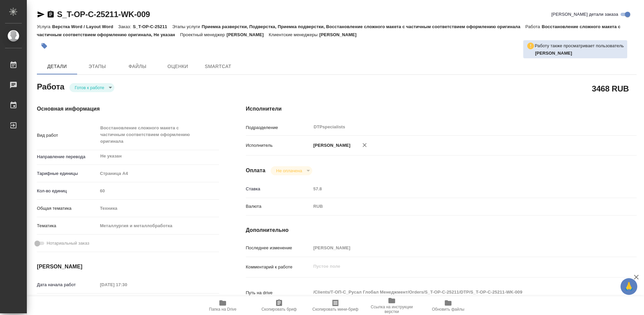 The image size is (644, 315). What do you see at coordinates (256, 171) in the screenshot?
I see `h4: Оплата` at bounding box center [256, 171].